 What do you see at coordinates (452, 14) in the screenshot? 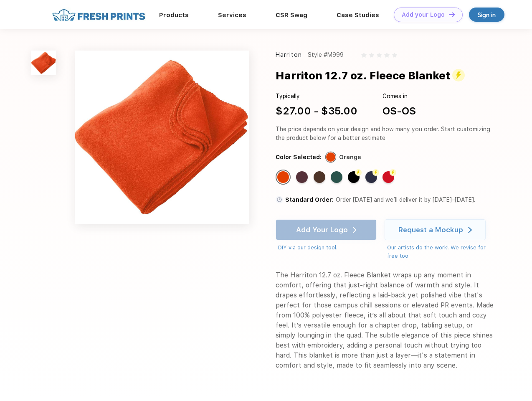
I see `img: DT` at bounding box center [452, 14].